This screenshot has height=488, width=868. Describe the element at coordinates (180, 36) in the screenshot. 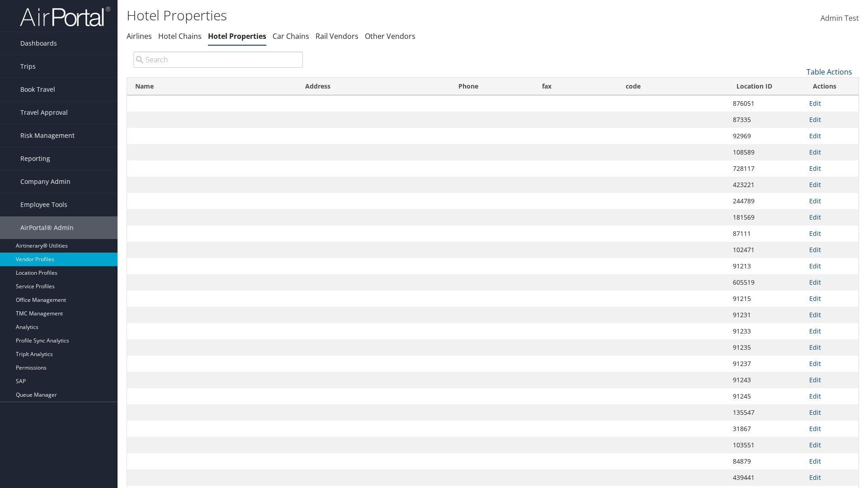

I see `a: Hotel Chains` at that location.